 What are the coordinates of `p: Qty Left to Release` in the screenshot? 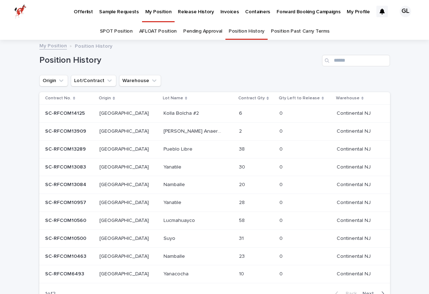 It's located at (299, 98).